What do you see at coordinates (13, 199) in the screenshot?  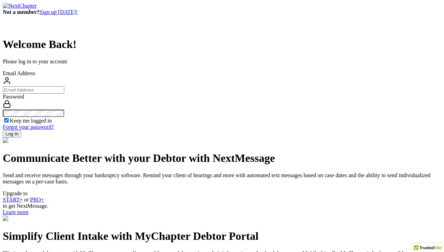 I see `a: START+` at bounding box center [13, 199].